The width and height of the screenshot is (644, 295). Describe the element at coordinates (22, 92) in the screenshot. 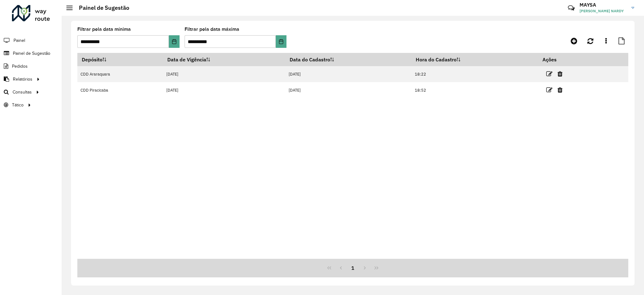

I see `span: Consultas` at that location.